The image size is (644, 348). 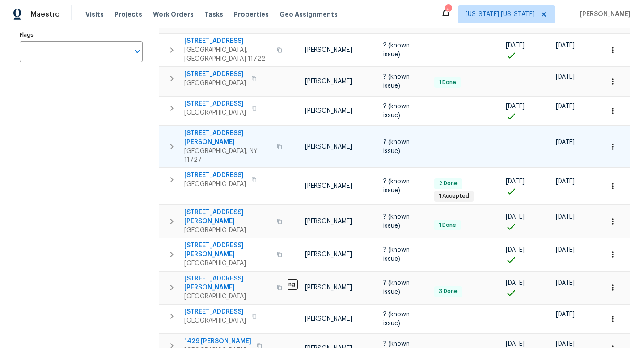 I want to click on span: Work Orders, so click(x=173, y=14).